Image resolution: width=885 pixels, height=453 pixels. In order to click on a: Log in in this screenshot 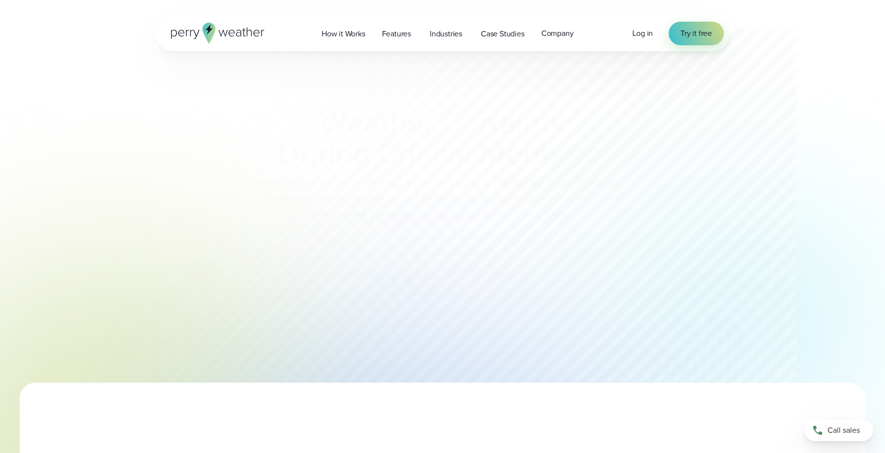, I will do `click(643, 33)`.